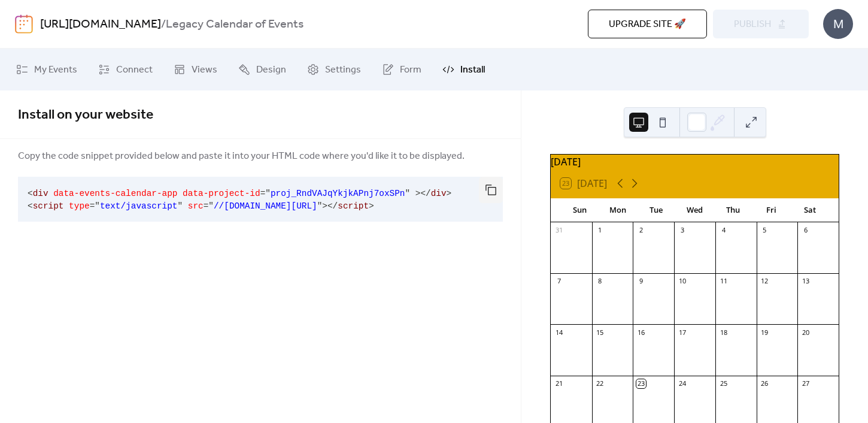 Image resolution: width=868 pixels, height=423 pixels. What do you see at coordinates (241, 157) in the screenshot?
I see `span: Copy the code snippet provided below and paste it into your HTML code where you'd like it to be d...` at bounding box center [241, 157].